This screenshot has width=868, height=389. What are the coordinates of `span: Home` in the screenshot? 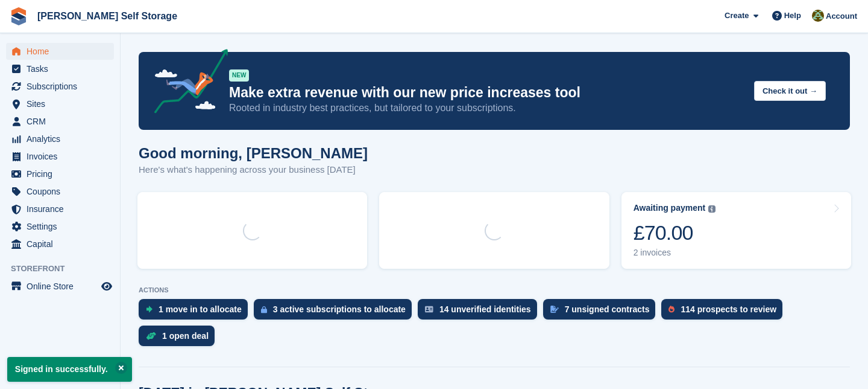 It's located at (63, 52).